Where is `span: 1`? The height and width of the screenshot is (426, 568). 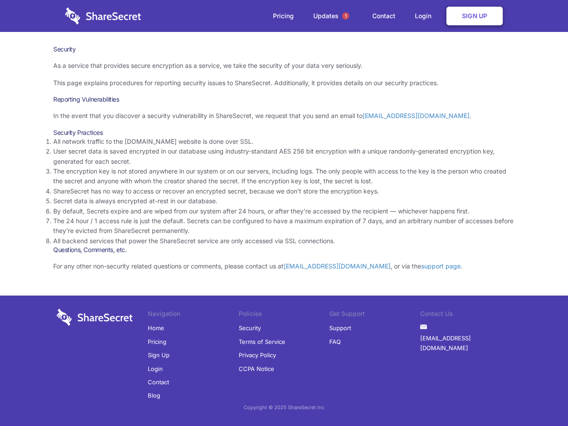 span: 1 is located at coordinates (345, 16).